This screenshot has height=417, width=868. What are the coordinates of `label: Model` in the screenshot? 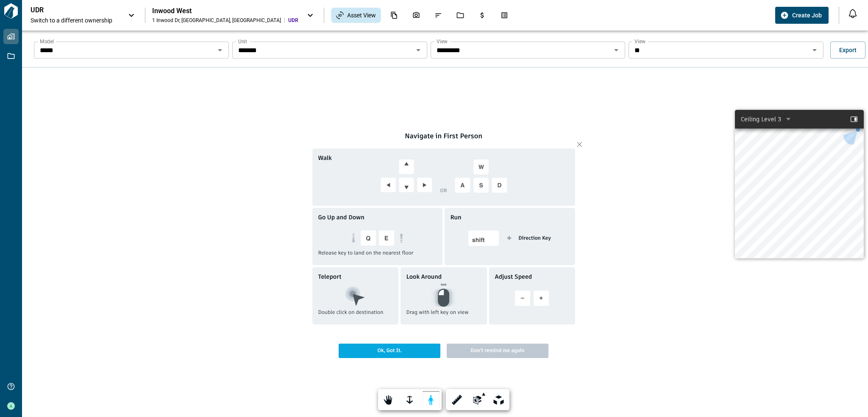 It's located at (47, 41).